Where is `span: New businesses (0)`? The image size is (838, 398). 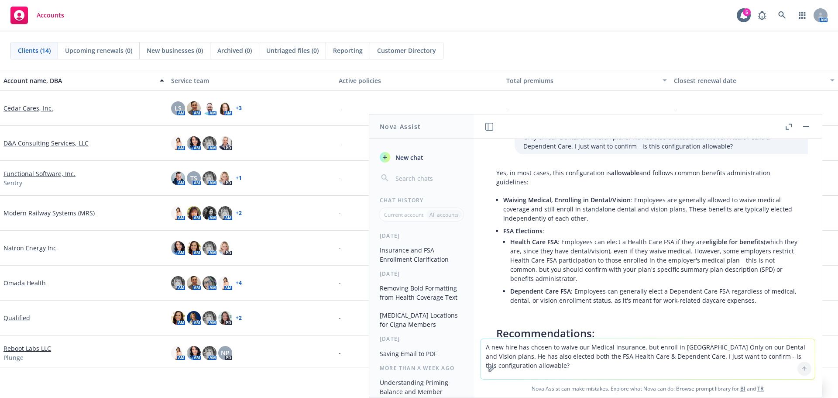
span: New businesses (0) is located at coordinates (175, 50).